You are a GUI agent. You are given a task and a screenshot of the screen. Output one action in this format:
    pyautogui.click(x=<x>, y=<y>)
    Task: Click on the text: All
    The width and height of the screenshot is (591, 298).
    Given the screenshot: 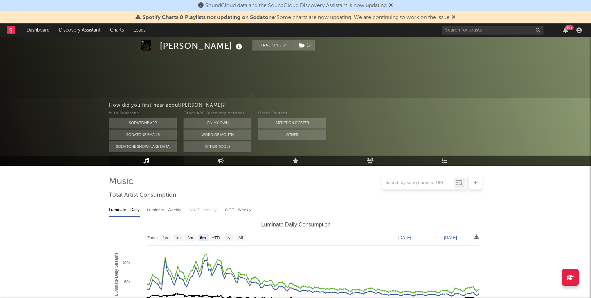 What is the action you would take?
    pyautogui.click(x=240, y=238)
    